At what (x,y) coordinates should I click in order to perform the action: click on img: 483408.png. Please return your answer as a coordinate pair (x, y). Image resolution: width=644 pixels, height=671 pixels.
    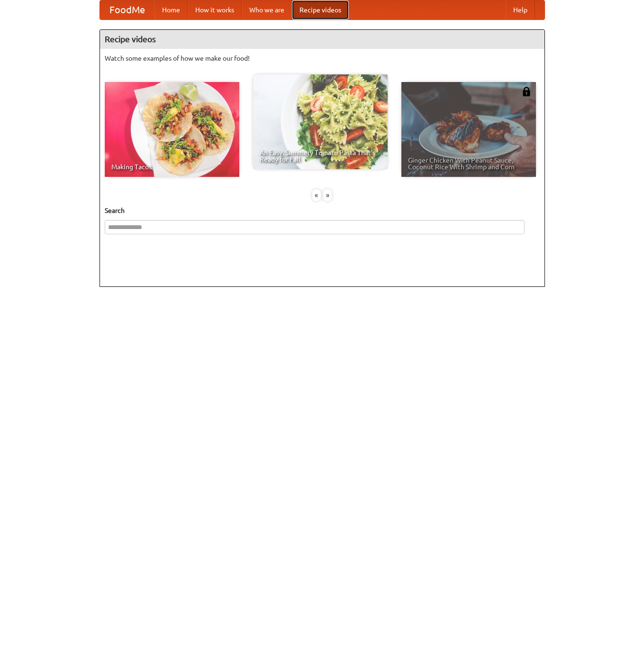
    Looking at the image, I should click on (527, 91).